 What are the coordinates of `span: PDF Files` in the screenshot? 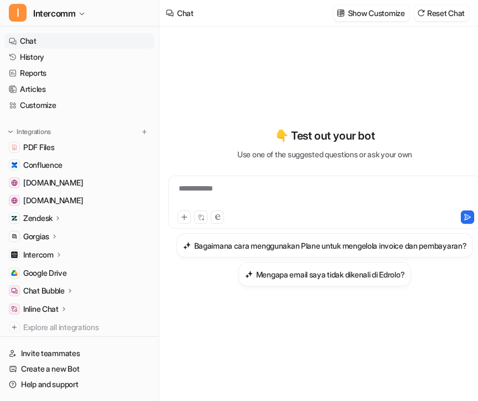 It's located at (39, 147).